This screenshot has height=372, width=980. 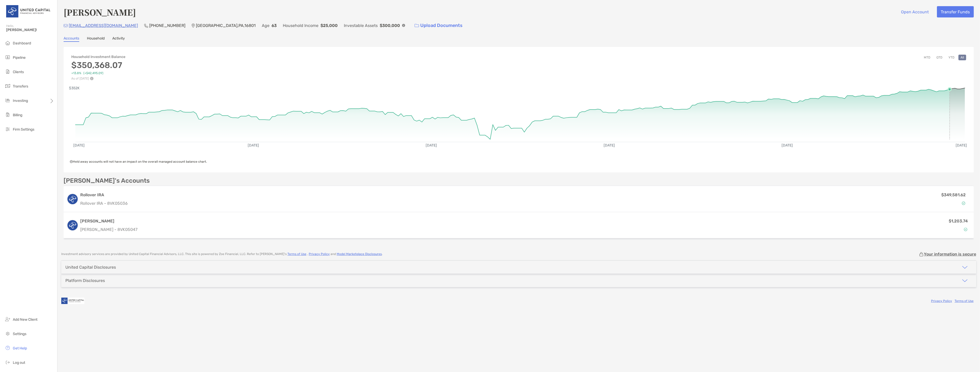 I want to click on a: Upload Documents, so click(x=438, y=25).